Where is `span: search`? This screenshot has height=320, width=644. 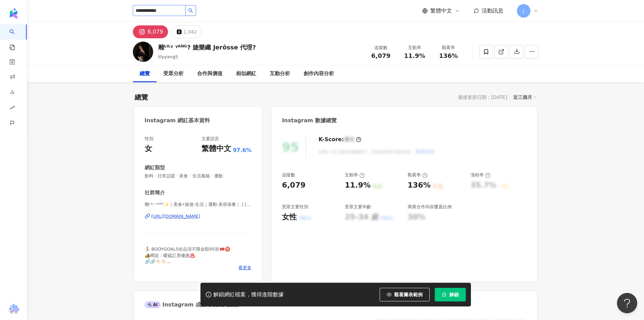
span: search is located at coordinates (191, 10).